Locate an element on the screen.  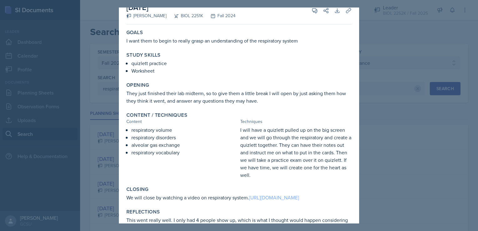
p: We will close by watching a video on respiratory system. is located at coordinates (239, 197).